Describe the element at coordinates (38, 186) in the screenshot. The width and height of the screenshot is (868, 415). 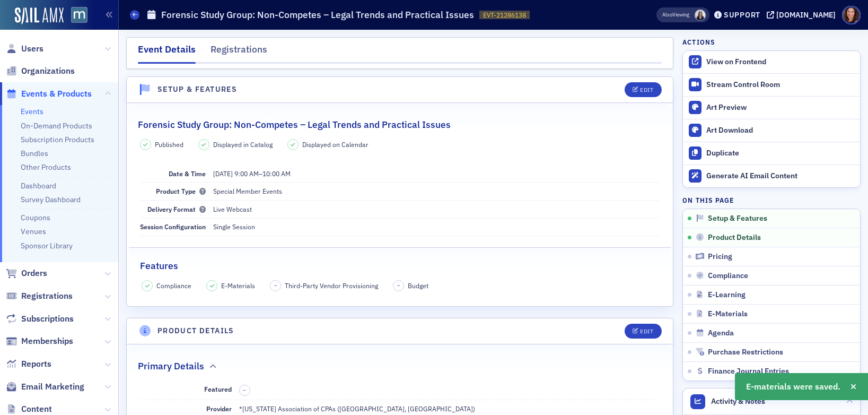
I see `a: Dashboard` at that location.